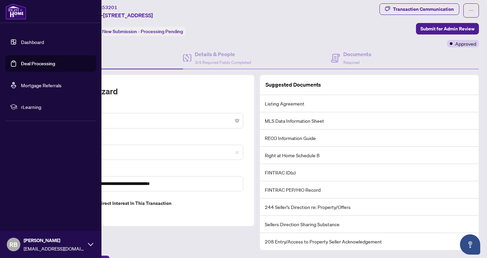 This screenshot has width=487, height=258. Describe the element at coordinates (142, 31) in the screenshot. I see `span: New Submission - Processing Pending` at that location.